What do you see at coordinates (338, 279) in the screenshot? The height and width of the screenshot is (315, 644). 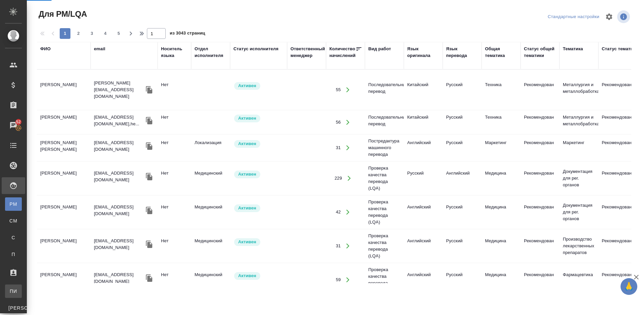 I see `div: 59` at bounding box center [338, 279].